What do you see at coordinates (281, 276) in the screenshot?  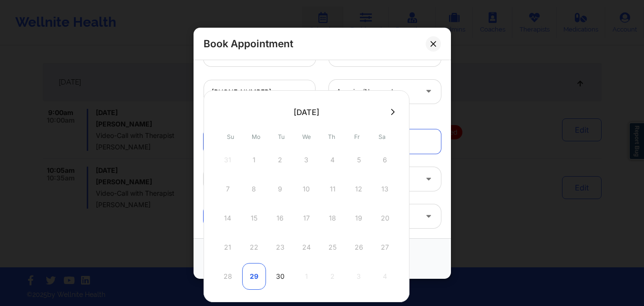 I see `div: Tue Sep 30 2025` at bounding box center [281, 276].